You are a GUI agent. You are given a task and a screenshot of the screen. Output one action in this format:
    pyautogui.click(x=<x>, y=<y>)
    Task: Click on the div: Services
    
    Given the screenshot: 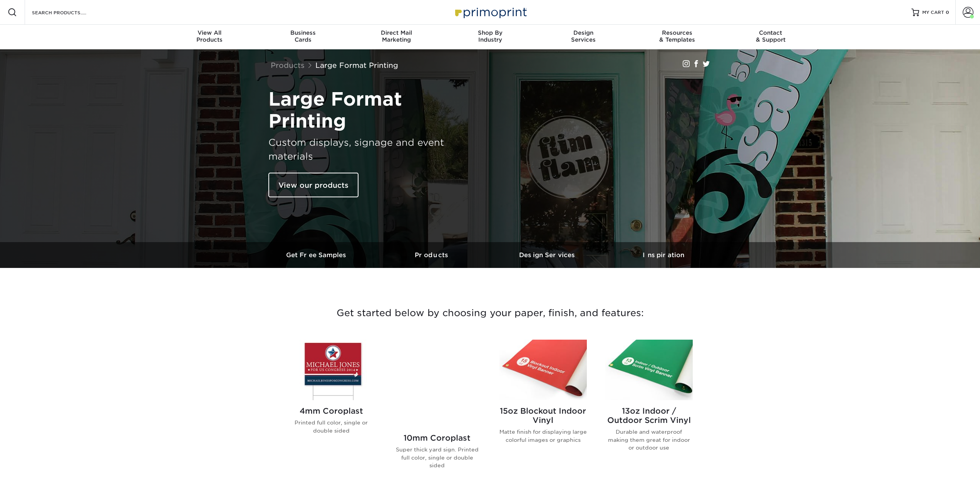 What is the action you would take?
    pyautogui.click(x=583, y=36)
    